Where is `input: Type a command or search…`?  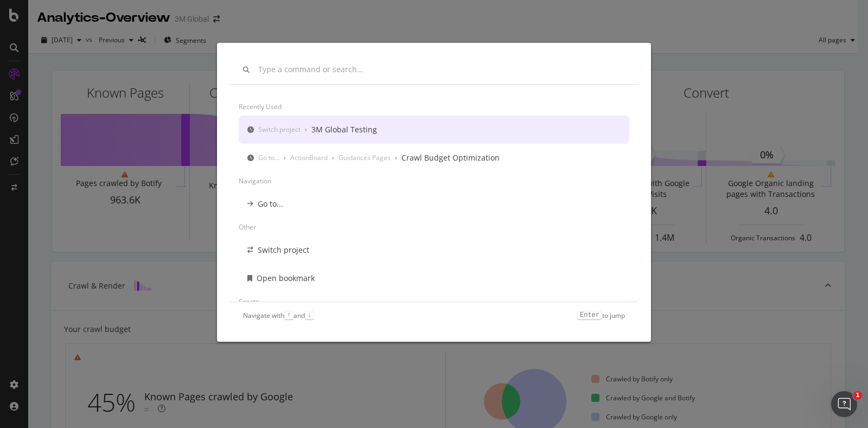 input: Type a command or search… is located at coordinates (442, 69).